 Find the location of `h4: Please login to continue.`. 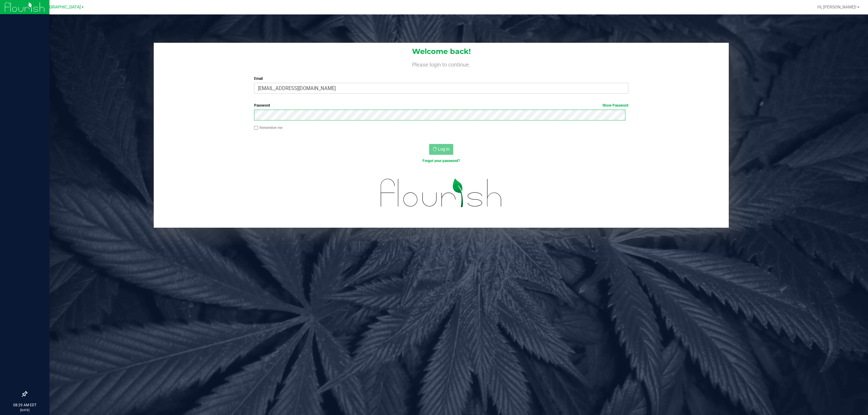

h4: Please login to continue. is located at coordinates (441, 64).